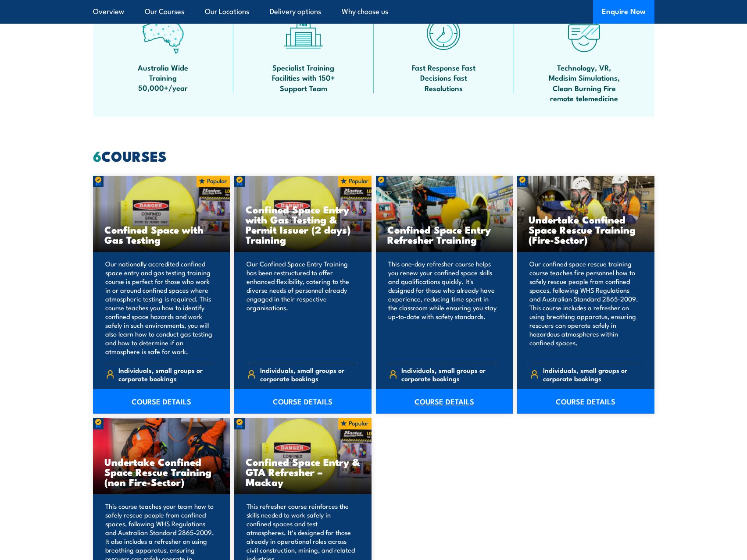 Image resolution: width=747 pixels, height=560 pixels. What do you see at coordinates (163, 33) in the screenshot?
I see `img: auswide-icon` at bounding box center [163, 33].